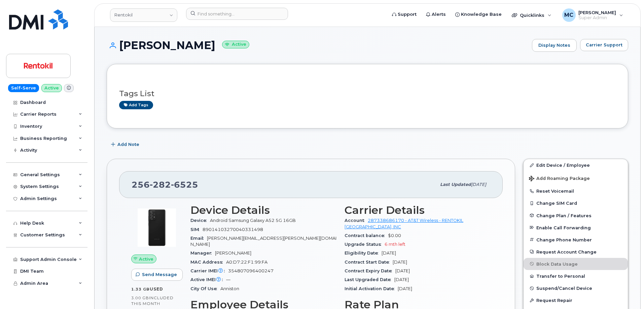 Image resolution: width=644 pixels, height=309 pixels. I want to click on span: $0.00, so click(394, 236).